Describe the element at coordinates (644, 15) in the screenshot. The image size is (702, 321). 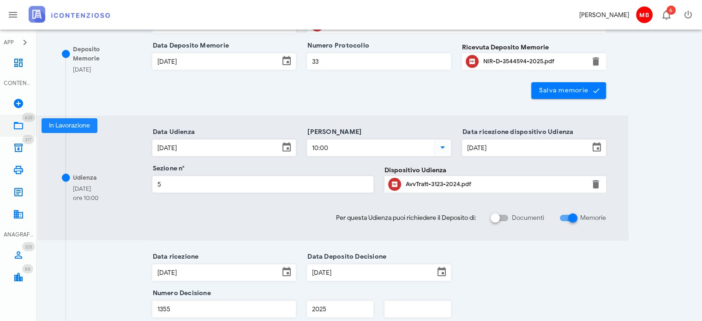
I see `button: MB` at that location.